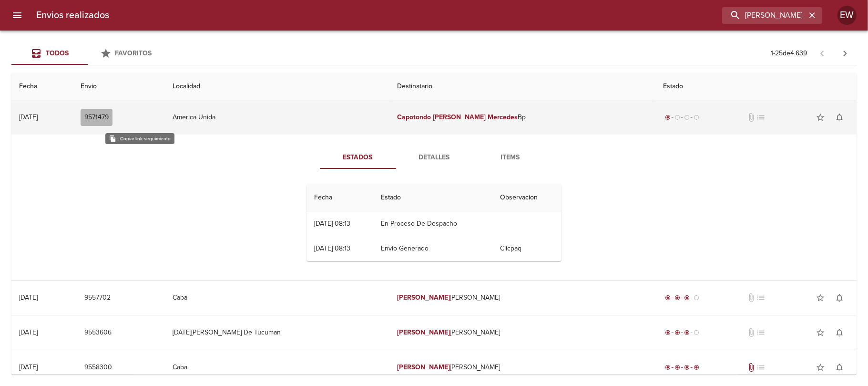 This screenshot has height=386, width=868. Describe the element at coordinates (57, 53) in the screenshot. I see `span: Todos` at that location.